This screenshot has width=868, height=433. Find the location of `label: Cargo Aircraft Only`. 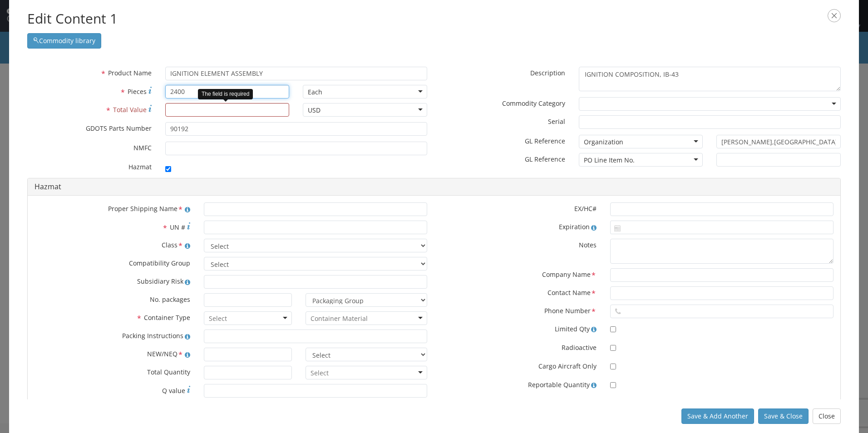

label: Cargo Aircraft Only is located at coordinates (518, 366).